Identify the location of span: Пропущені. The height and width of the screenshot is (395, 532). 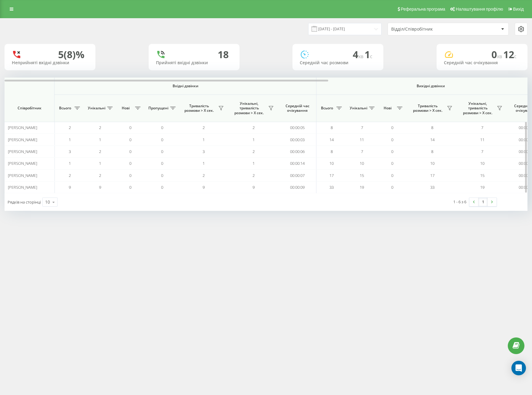
(158, 108).